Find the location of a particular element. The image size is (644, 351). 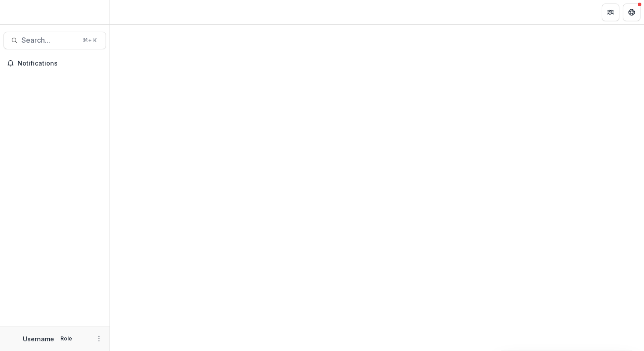

span: Notifications is located at coordinates (60, 64).